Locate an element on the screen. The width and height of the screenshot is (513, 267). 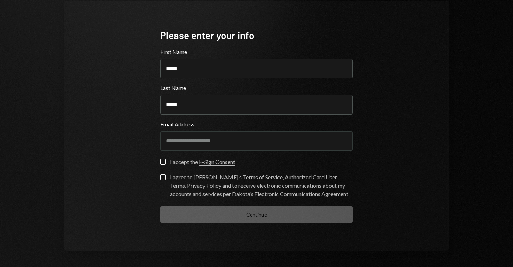
label: Last Name is located at coordinates (256, 88).